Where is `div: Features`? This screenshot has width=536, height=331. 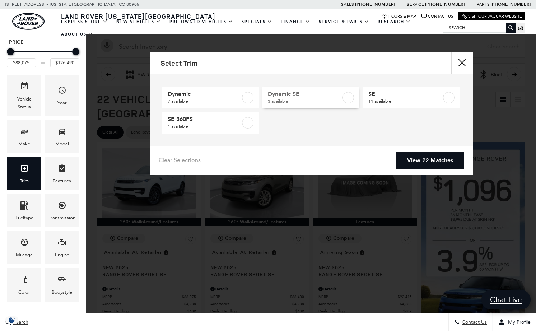
div: Features is located at coordinates (62, 181).